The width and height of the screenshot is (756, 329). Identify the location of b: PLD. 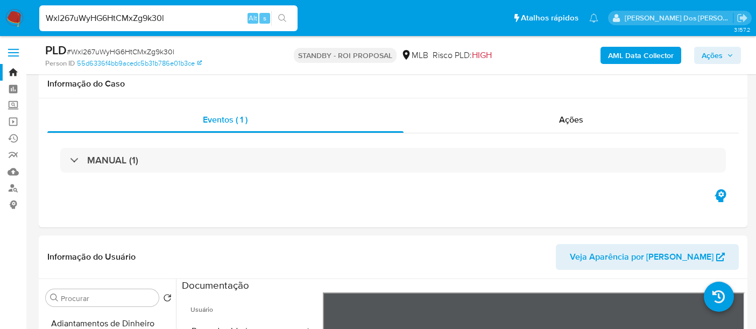
(56, 50).